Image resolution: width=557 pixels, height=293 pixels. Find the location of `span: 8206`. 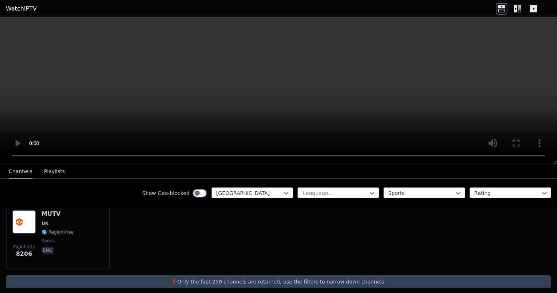

span: 8206 is located at coordinates (24, 254).